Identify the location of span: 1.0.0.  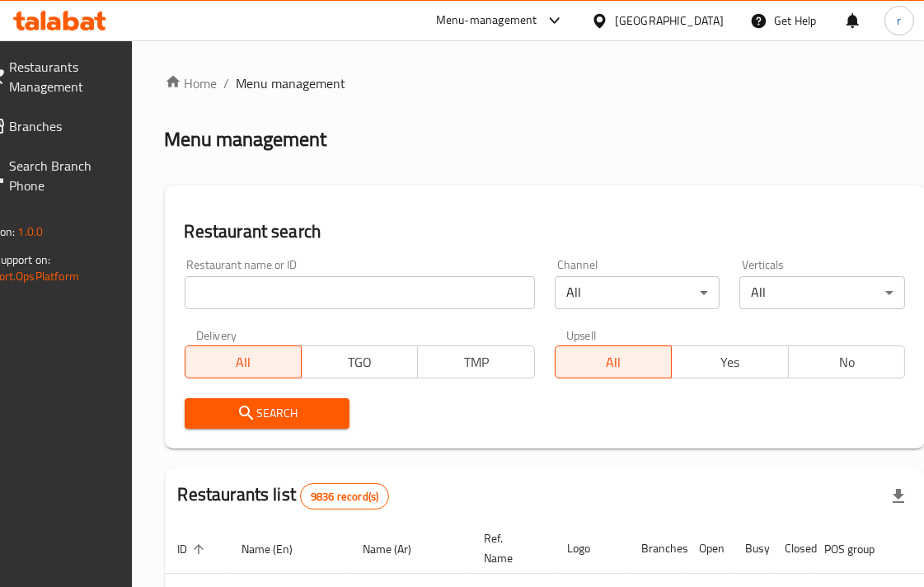
(29, 231).